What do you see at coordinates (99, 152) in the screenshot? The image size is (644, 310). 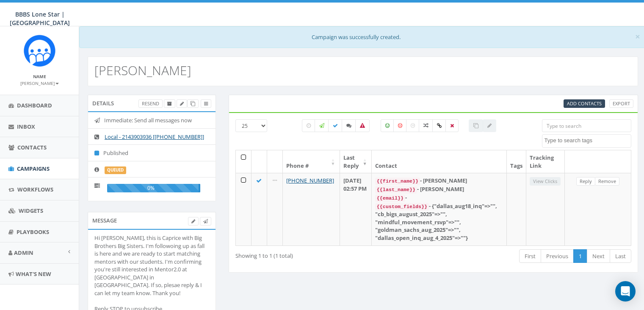 I see `i: Published` at bounding box center [99, 152].